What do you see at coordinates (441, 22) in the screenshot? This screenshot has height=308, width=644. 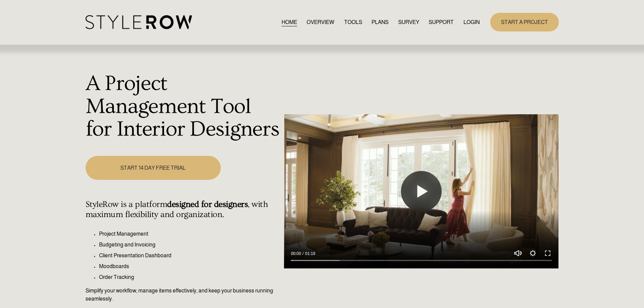 I see `a: folder dropdown` at bounding box center [441, 22].